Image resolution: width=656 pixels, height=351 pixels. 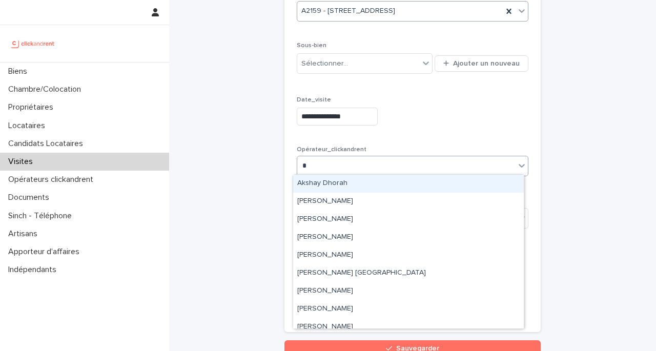 What do you see at coordinates (409, 237) in the screenshot?
I see `div: Emilie Heerasing` at bounding box center [409, 237].